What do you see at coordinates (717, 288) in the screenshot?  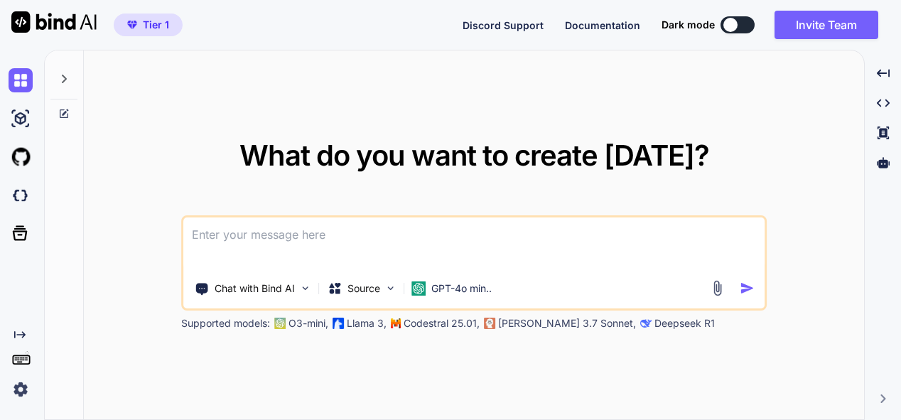 I see `img: attachment` at bounding box center [717, 288].